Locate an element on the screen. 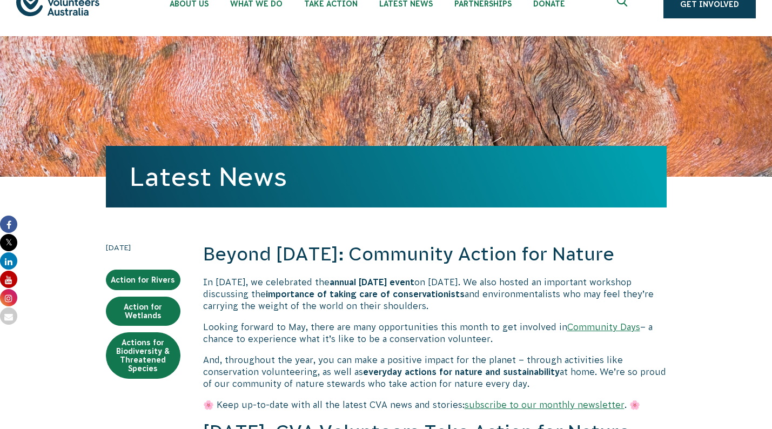 Image resolution: width=772 pixels, height=429 pixels. p: Looking forward to May, there are many opportunities this month to get involved in – a chance to ... is located at coordinates (435, 333).